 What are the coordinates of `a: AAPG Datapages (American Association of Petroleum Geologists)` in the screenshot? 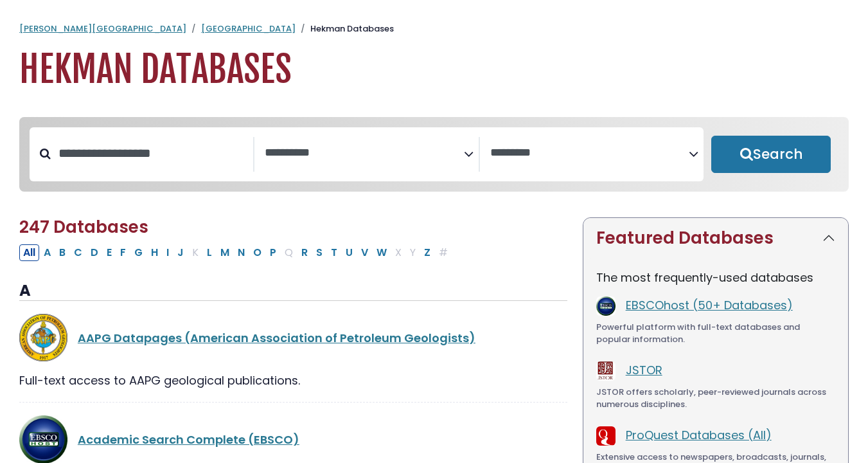 It's located at (277, 338).